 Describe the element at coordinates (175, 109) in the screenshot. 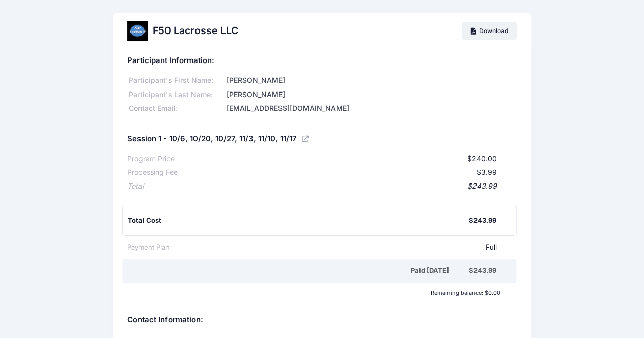

I see `div: Contact Email:` at that location.